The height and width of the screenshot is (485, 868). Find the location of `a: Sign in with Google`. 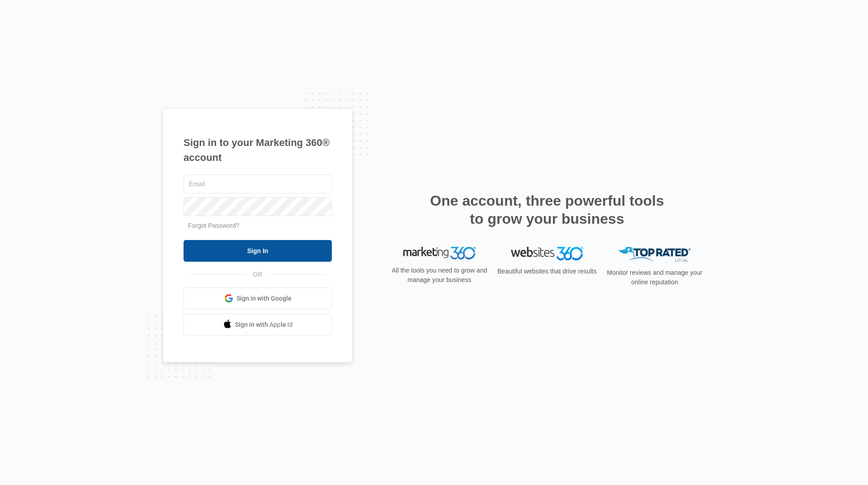

a: Sign in with Google is located at coordinates (257, 298).